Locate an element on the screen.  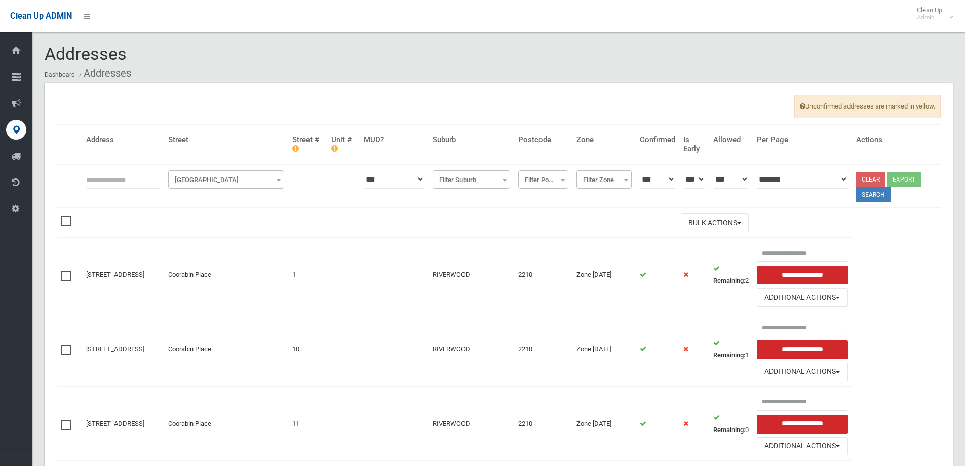
li: Addresses is located at coordinates (104, 73).